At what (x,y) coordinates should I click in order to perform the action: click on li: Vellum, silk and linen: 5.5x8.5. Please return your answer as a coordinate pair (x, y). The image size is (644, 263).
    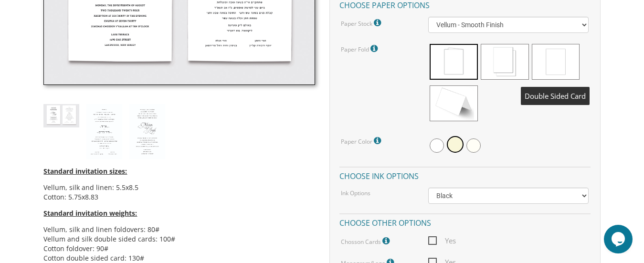
    Looking at the image, I should click on (179, 188).